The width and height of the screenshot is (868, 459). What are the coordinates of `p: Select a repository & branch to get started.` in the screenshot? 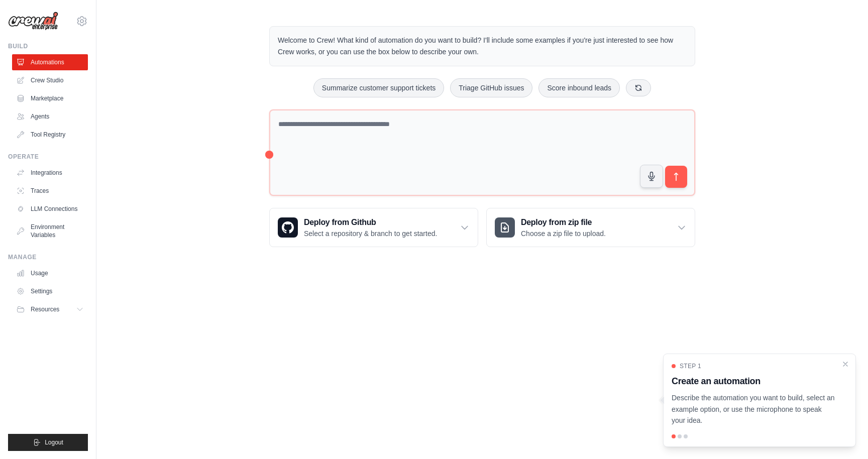 It's located at (370, 234).